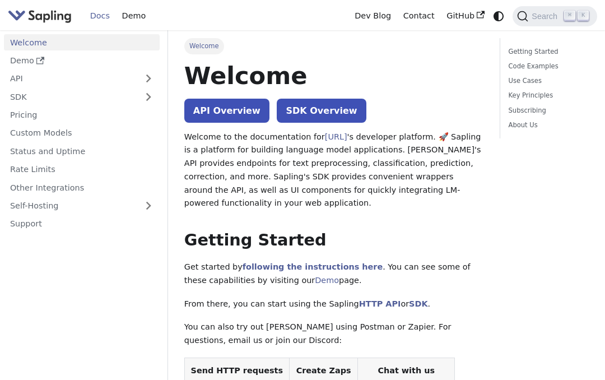  Describe the element at coordinates (334, 46) in the screenshot. I see `nav: Breadcrumbs` at that location.